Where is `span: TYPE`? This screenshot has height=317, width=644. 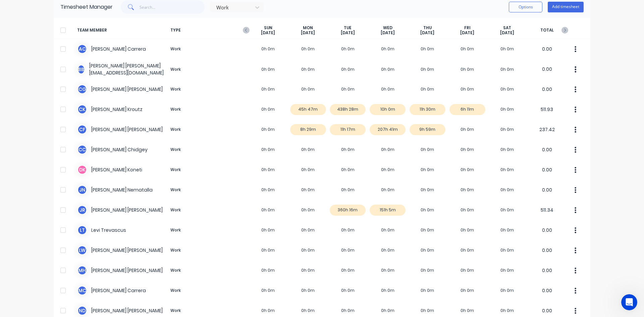 span: TYPE is located at coordinates (208, 30).